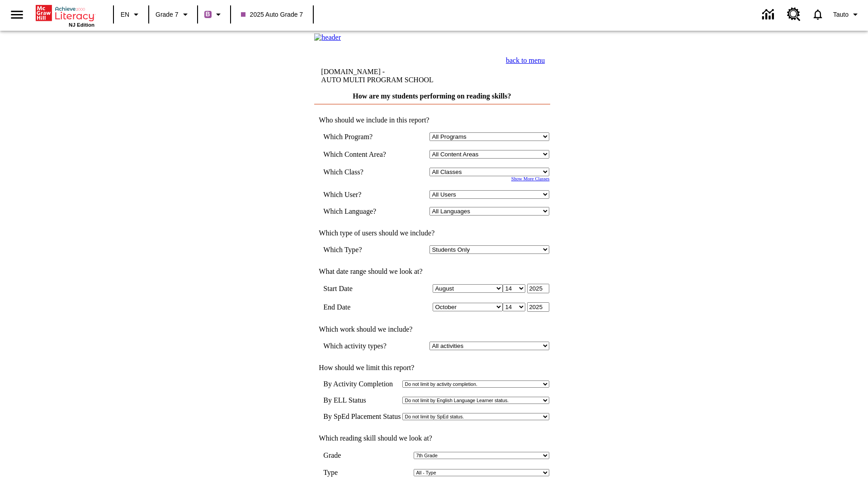 The width and height of the screenshot is (868, 488). What do you see at coordinates (361, 250) in the screenshot?
I see `td: Which Type?` at bounding box center [361, 250].